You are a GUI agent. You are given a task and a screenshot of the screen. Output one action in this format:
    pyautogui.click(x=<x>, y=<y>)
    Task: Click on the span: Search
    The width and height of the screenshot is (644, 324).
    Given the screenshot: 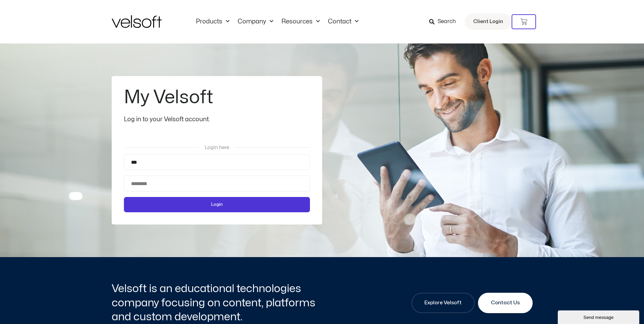 What is the action you would take?
    pyautogui.click(x=447, y=22)
    